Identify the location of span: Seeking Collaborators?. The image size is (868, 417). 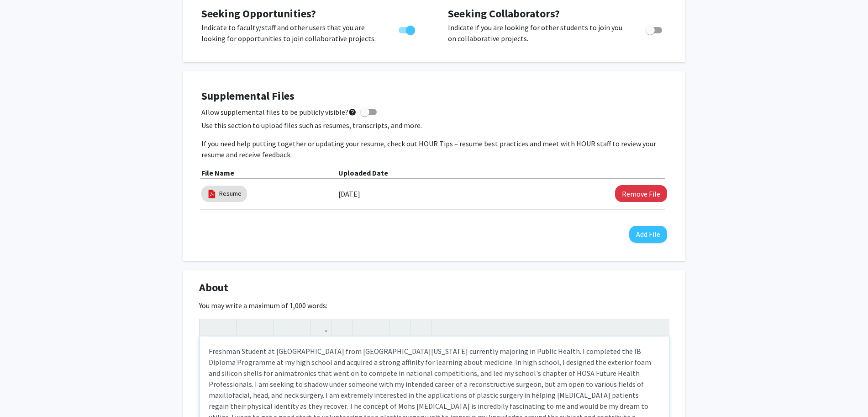
(504, 13).